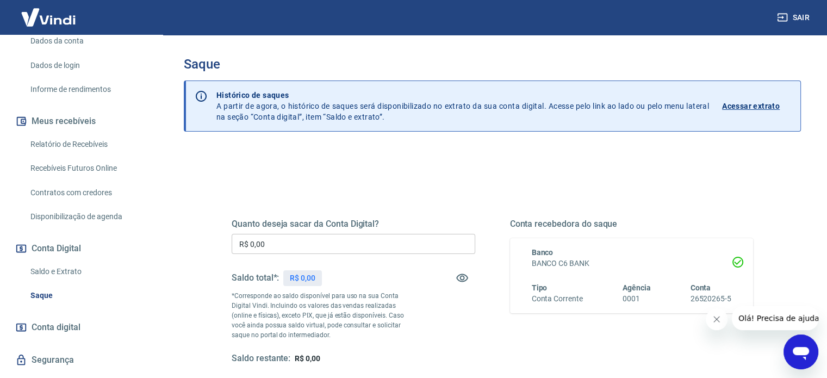  Describe the element at coordinates (88, 193) in the screenshot. I see `a: Contratos com credores` at that location.